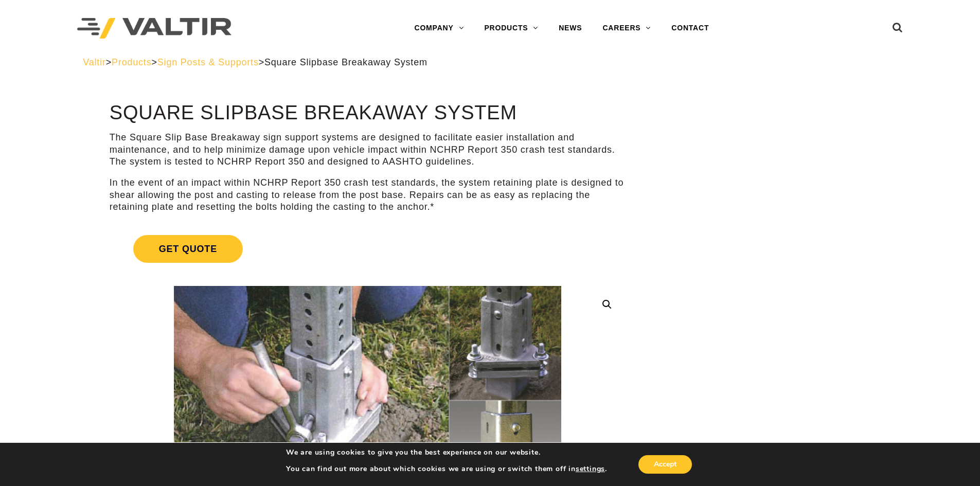 The width and height of the screenshot is (980, 486). Describe the element at coordinates (94, 63) in the screenshot. I see `span: Valtir` at that location.